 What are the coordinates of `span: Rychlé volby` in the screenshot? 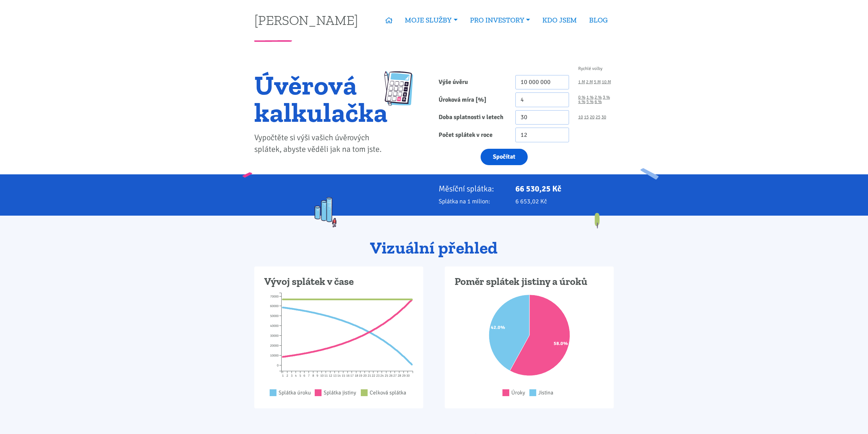 It's located at (590, 68).